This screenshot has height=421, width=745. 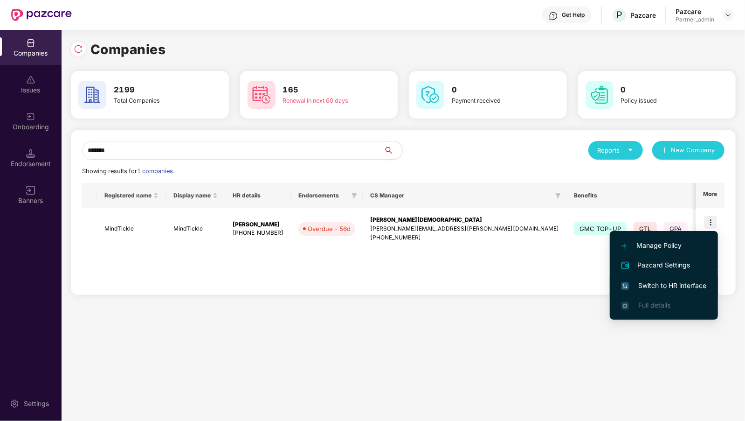 What do you see at coordinates (616, 150) in the screenshot?
I see `div: Reports` at bounding box center [616, 150].